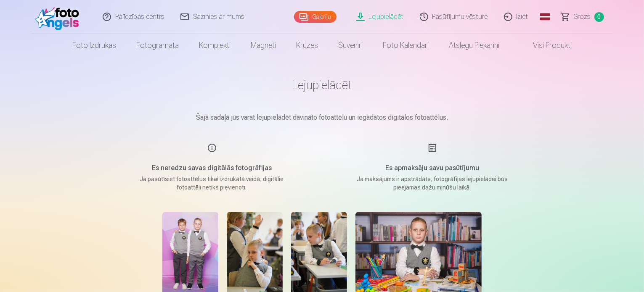  I want to click on img: /fa1, so click(59, 17).